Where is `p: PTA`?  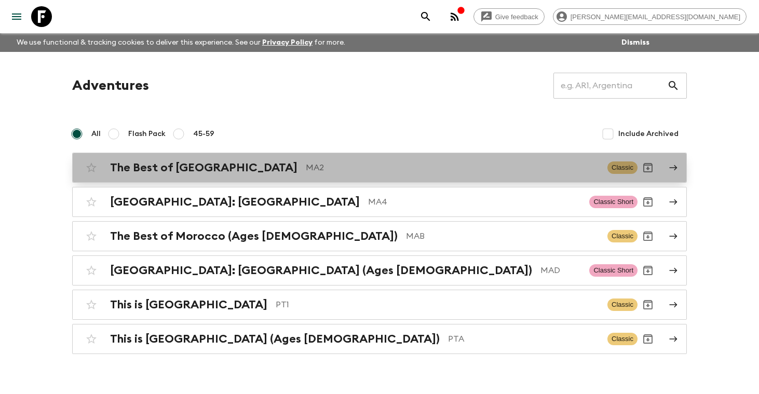 p: PTA is located at coordinates (523, 339).